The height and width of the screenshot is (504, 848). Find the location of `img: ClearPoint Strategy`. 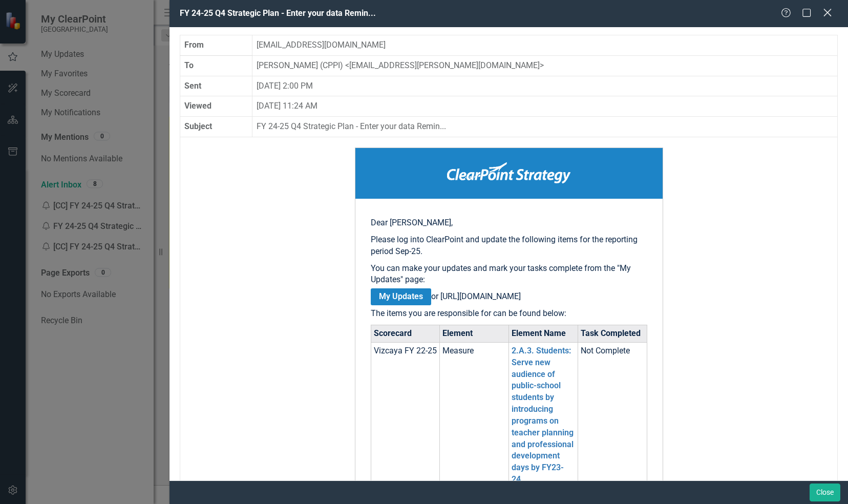

img: ClearPoint Strategy is located at coordinates (508, 172).